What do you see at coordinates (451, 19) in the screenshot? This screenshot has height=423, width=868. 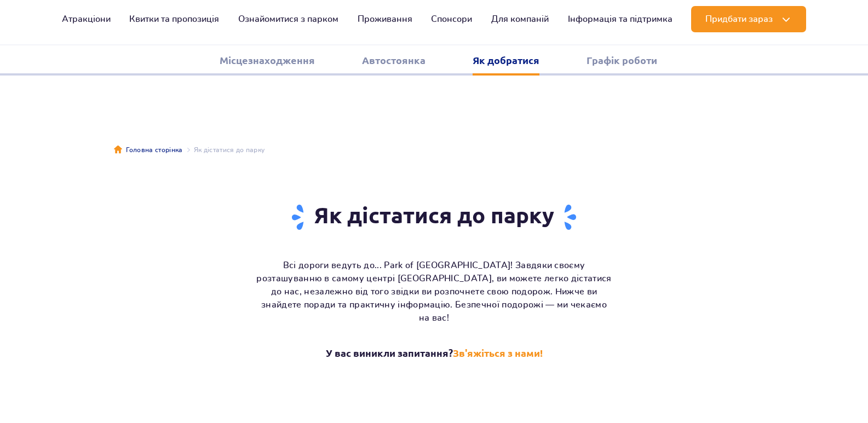 I see `a: Спонсори` at bounding box center [451, 19].